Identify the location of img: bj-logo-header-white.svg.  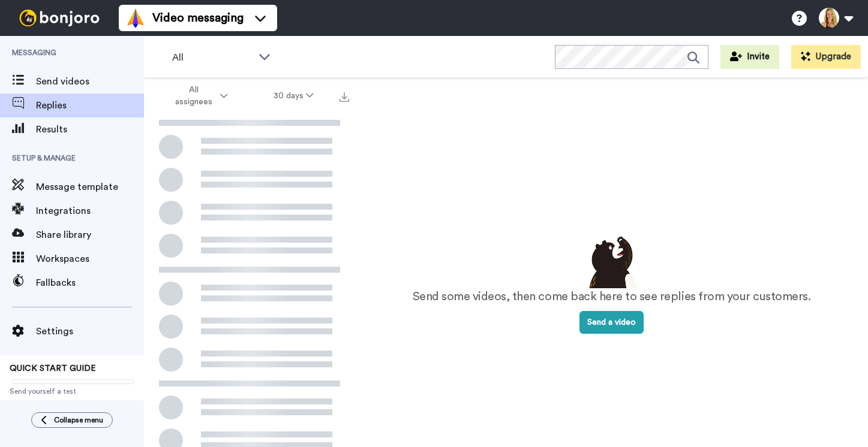
(60, 18).